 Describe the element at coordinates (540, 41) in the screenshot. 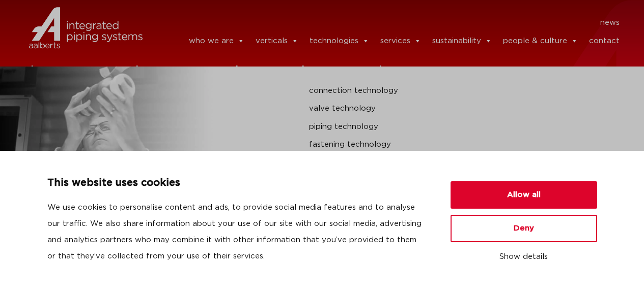

I see `a: people & culture` at that location.